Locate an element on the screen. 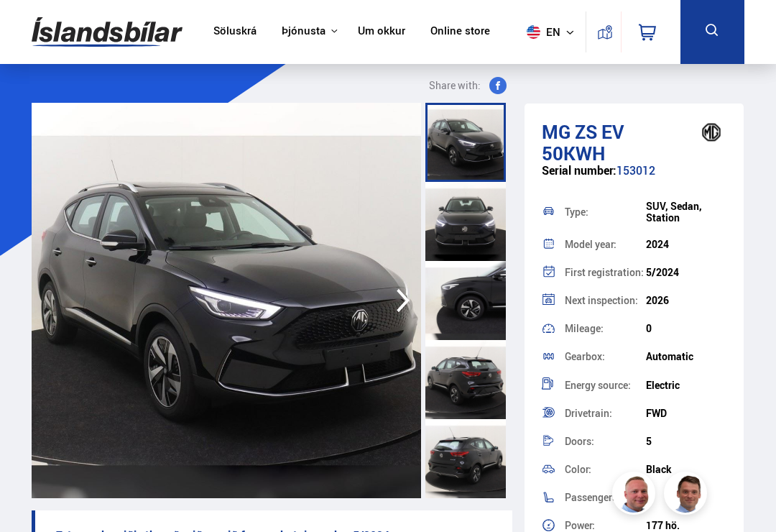 The width and height of the screenshot is (776, 532). div: First registration: is located at coordinates (605, 272).